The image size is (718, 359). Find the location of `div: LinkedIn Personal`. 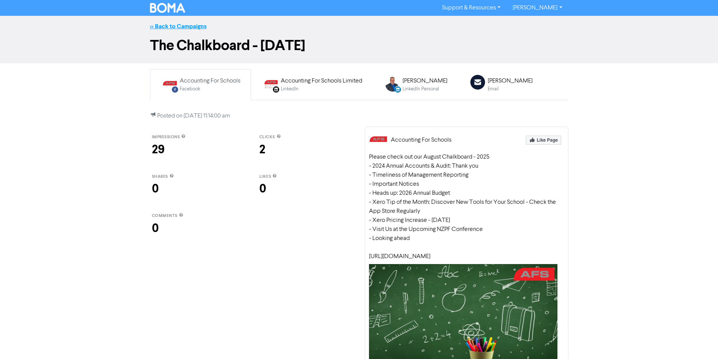

div: LinkedIn Personal is located at coordinates (425, 89).